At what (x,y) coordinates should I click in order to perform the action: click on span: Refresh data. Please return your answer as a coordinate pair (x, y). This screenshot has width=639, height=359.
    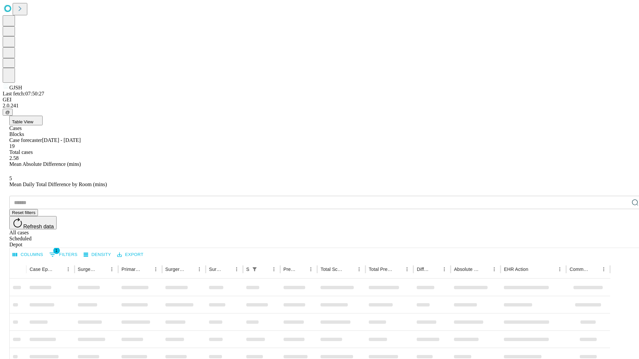
    Looking at the image, I should click on (39, 227).